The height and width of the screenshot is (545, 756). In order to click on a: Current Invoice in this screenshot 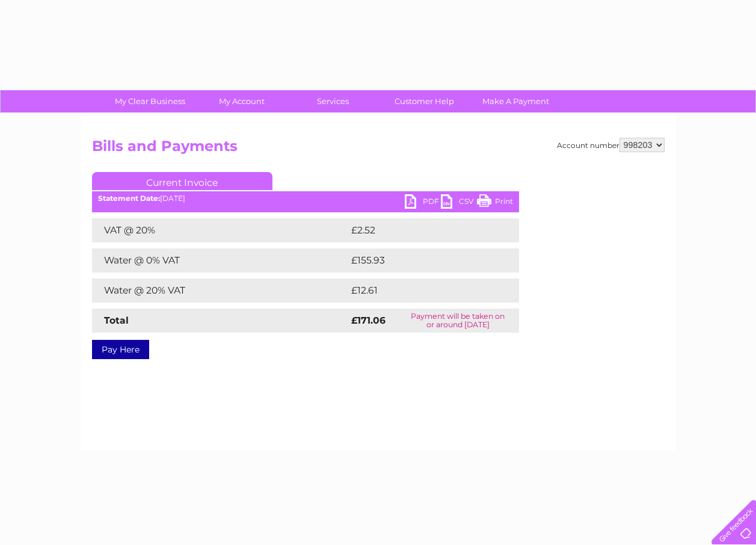, I will do `click(182, 181)`.